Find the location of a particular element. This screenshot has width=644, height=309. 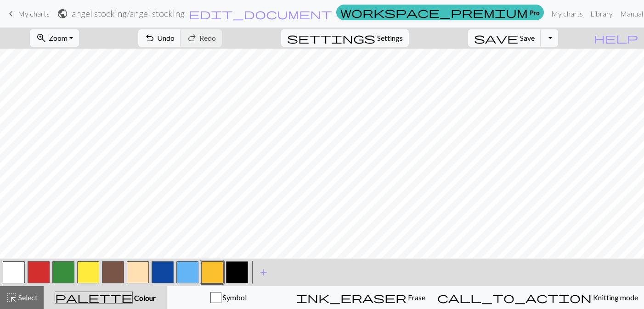

button: Colour is located at coordinates (105, 298).